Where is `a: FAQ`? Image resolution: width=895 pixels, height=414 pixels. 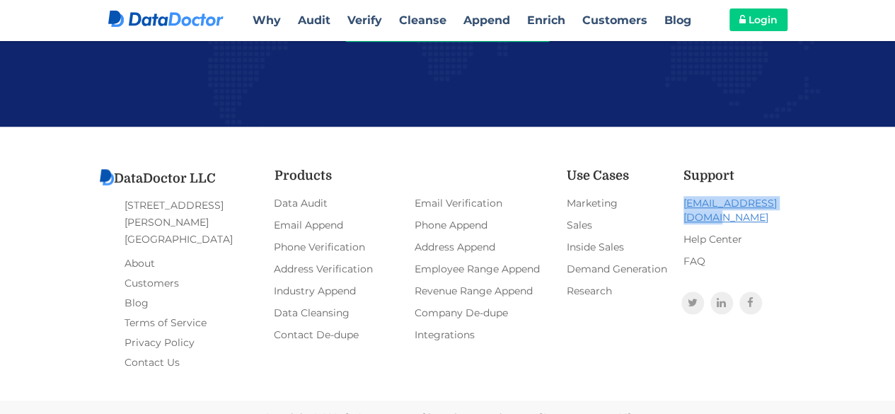 a: FAQ is located at coordinates (739, 261).